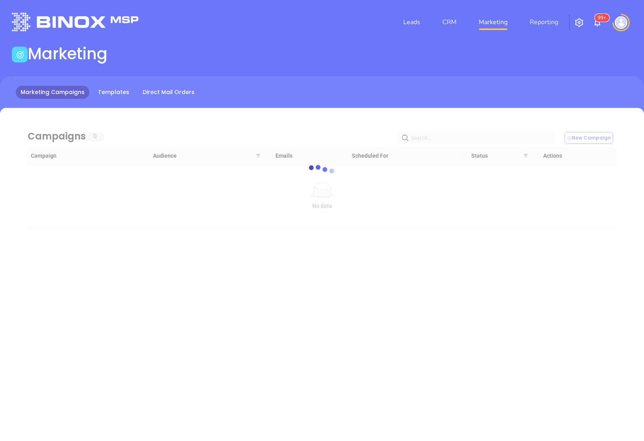 Image resolution: width=644 pixels, height=441 pixels. I want to click on img: user, so click(621, 23).